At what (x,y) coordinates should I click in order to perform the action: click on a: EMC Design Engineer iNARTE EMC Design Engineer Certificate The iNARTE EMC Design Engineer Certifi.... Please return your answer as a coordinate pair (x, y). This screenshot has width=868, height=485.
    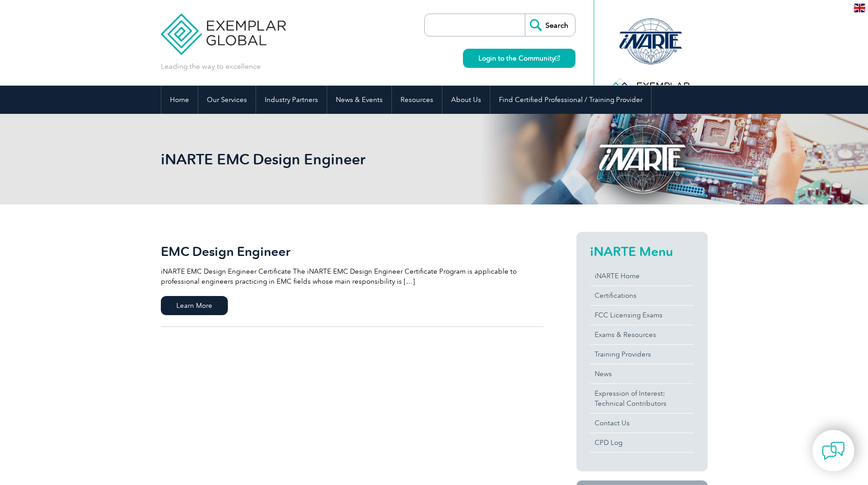
    Looking at the image, I should click on (352, 279).